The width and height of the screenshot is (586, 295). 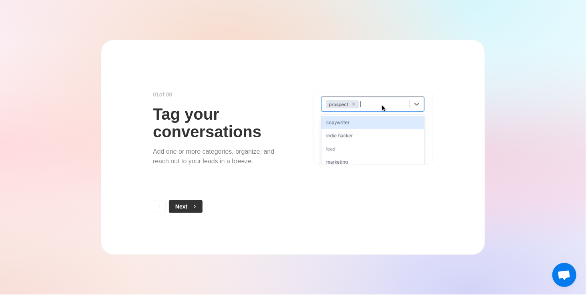 I want to click on p: 0 1 of 0 8, so click(x=162, y=94).